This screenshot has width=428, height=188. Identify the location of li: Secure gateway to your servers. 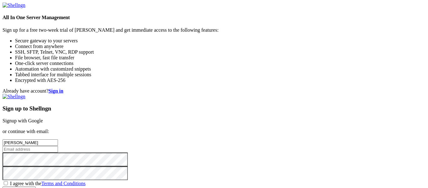
(220, 41).